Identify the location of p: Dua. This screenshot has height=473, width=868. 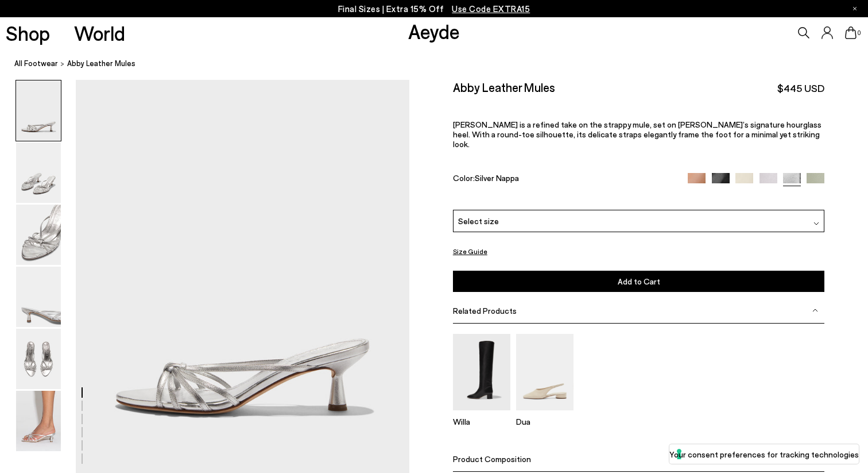
(545, 421).